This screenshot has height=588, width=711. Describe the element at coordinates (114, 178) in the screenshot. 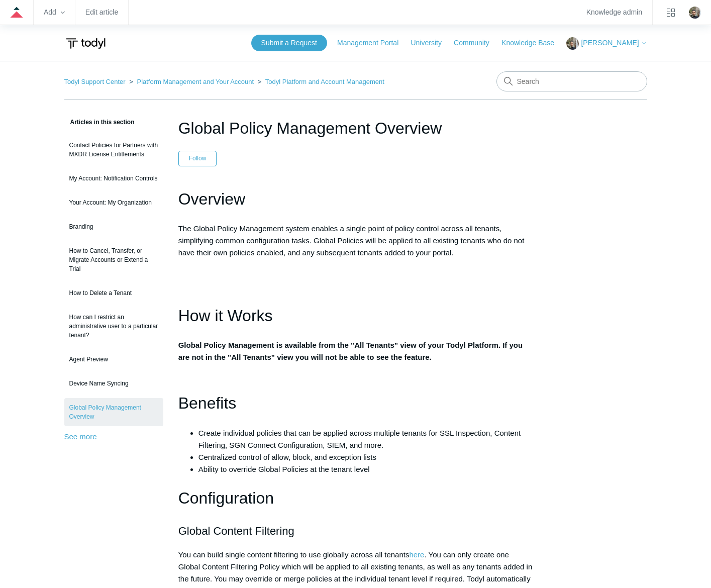

I see `a: My Account: Notification Controls` at that location.